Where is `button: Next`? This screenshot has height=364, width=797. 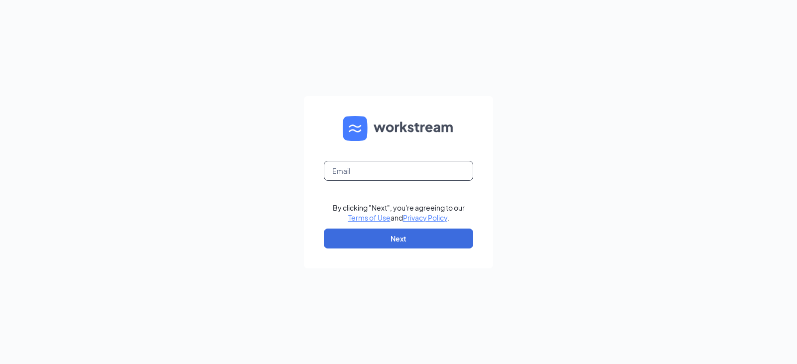 button: Next is located at coordinates (399, 239).